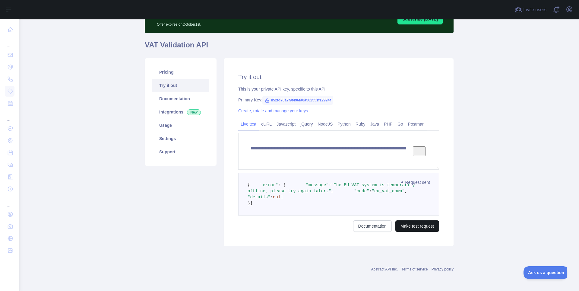 The height and width of the screenshot is (291, 579). I want to click on span: New, so click(194, 112).